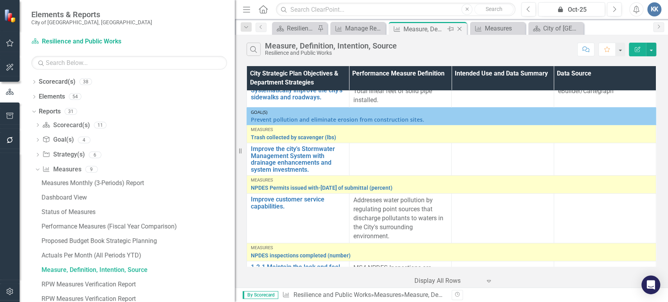  Describe the element at coordinates (571, 10) in the screenshot. I see `div: Oct-25` at that location.